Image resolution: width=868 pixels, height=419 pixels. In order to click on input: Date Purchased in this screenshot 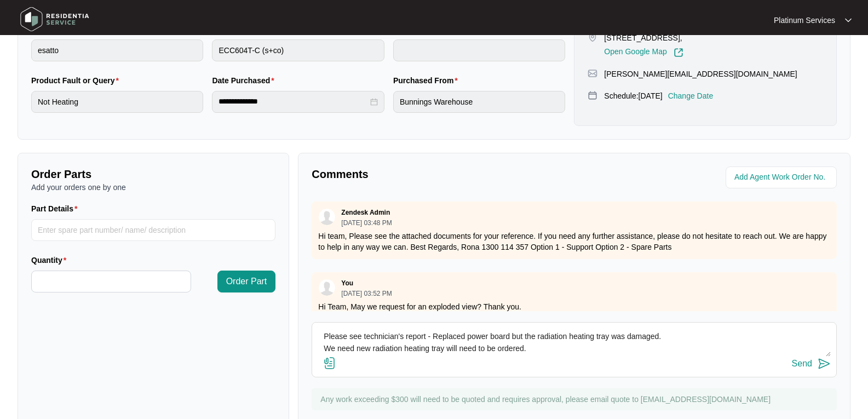, I will do `click(293, 101)`.